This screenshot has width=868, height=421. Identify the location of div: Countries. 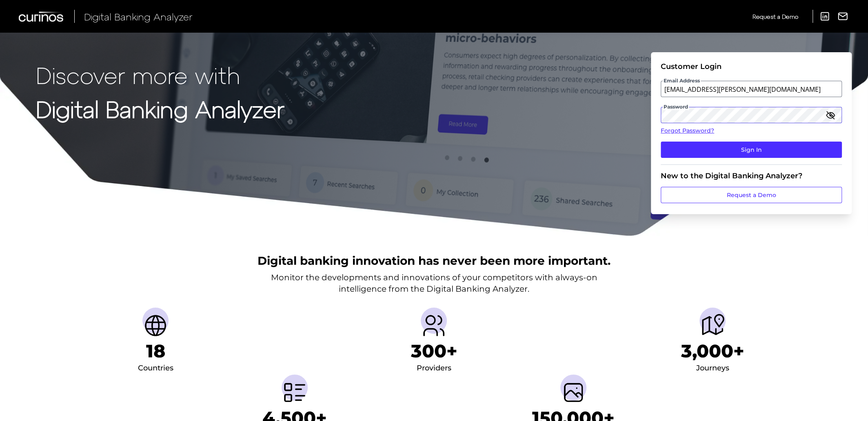
(155, 368).